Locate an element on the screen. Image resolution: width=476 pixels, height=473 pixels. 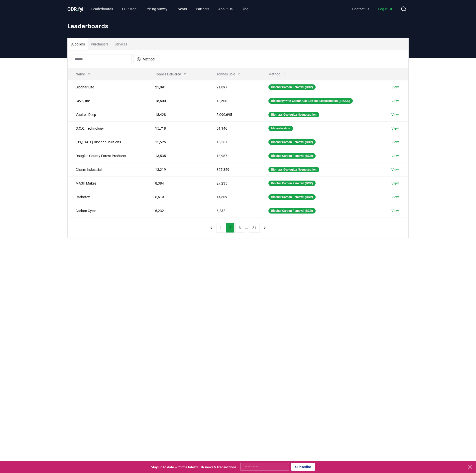
button: 21 is located at coordinates (254, 228).